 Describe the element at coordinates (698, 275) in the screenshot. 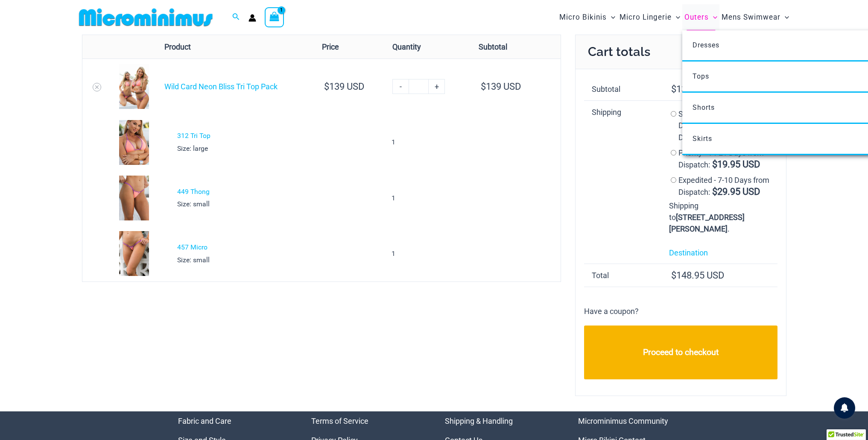

I see `bdi: 148.95 USD` at that location.